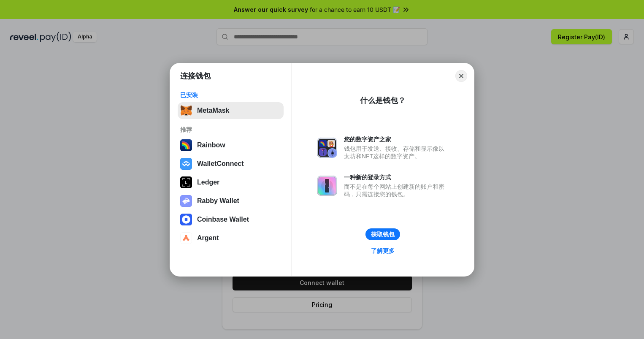 This screenshot has width=644, height=339. I want to click on img: svg+xml,%3Csvg%20xmlns%3D%22http%3A%2F%2Fwww.w3.org%2F2000%2Fsvg%22%20width%3D%2228%22%20height%3..., so click(186, 183).